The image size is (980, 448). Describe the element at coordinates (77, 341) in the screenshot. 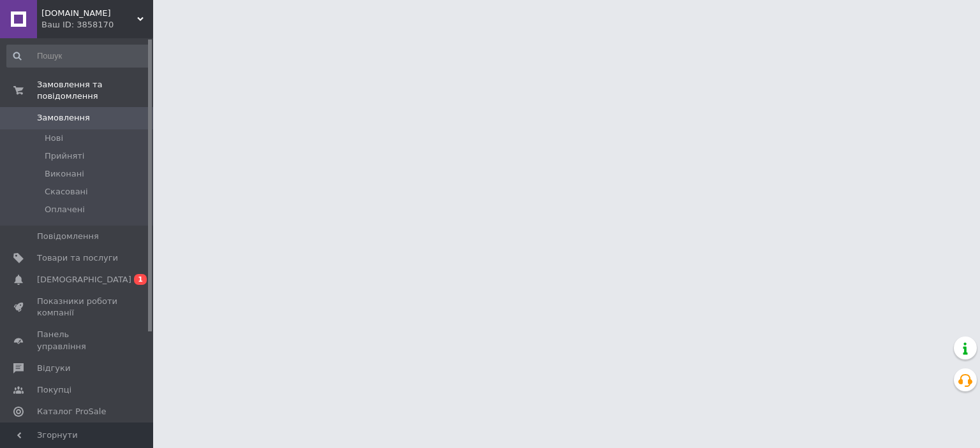

I see `span: Панель управління` at that location.